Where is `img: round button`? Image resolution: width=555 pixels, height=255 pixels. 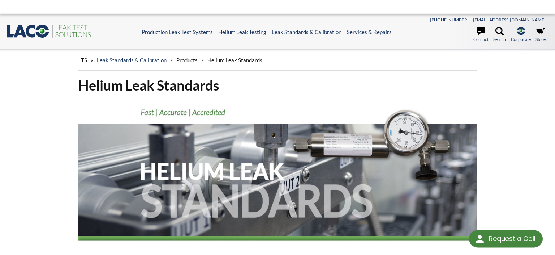
img: round button is located at coordinates (480, 239).